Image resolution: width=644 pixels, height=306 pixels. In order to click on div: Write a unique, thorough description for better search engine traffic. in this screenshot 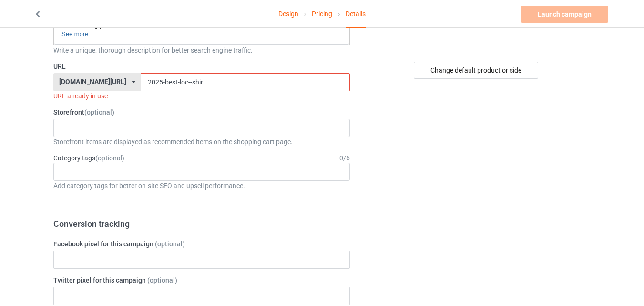, I will do `click(202, 50)`.